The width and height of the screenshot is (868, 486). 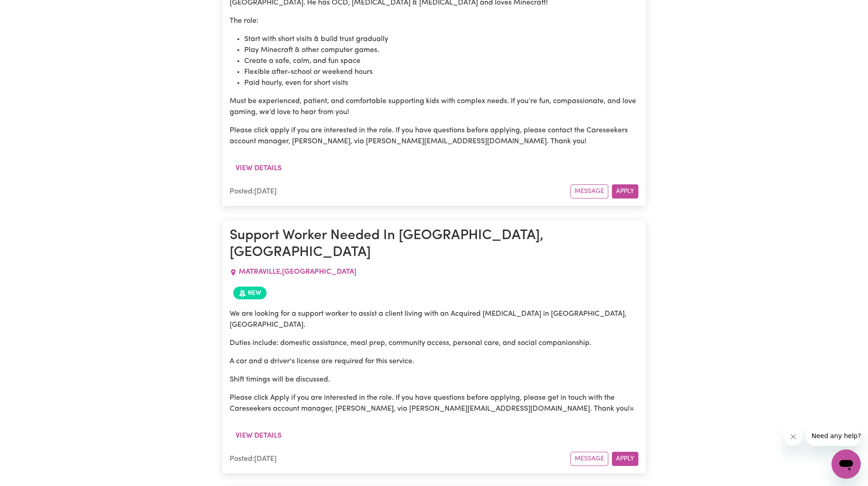 What do you see at coordinates (441, 40) in the screenshot?
I see `li: Start with short visits & build trust gradually` at bounding box center [441, 40].